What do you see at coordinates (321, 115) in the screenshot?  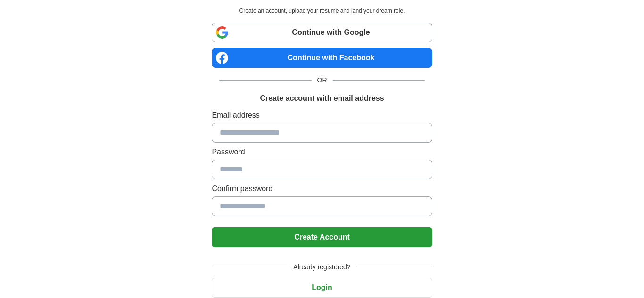 I see `label: Email address` at bounding box center [321, 115].